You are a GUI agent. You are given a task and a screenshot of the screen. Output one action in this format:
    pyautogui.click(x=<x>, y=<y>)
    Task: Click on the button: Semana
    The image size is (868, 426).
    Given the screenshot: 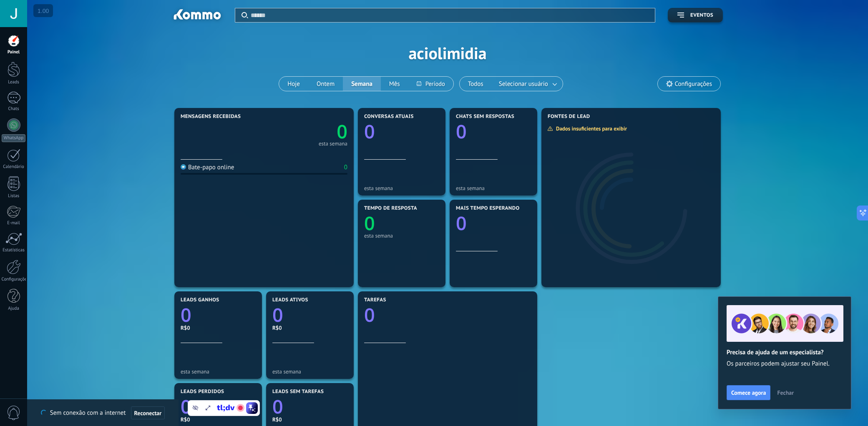 What is the action you would take?
    pyautogui.click(x=361, y=83)
    